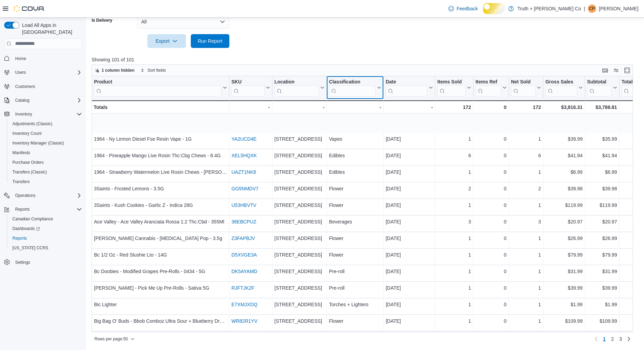 The width and height of the screenshot is (644, 350). Describe the element at coordinates (564, 139) in the screenshot. I see `div: $39.99` at that location.